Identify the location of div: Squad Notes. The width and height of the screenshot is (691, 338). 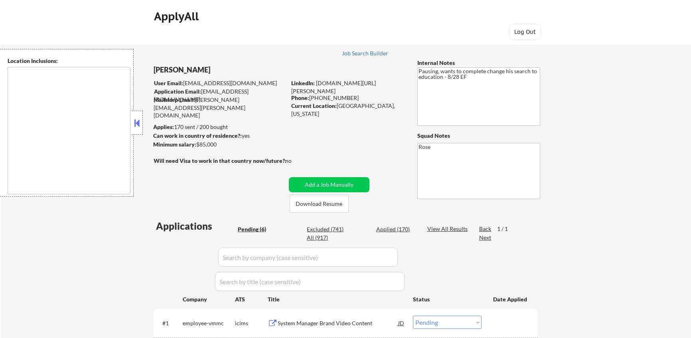
(478, 136).